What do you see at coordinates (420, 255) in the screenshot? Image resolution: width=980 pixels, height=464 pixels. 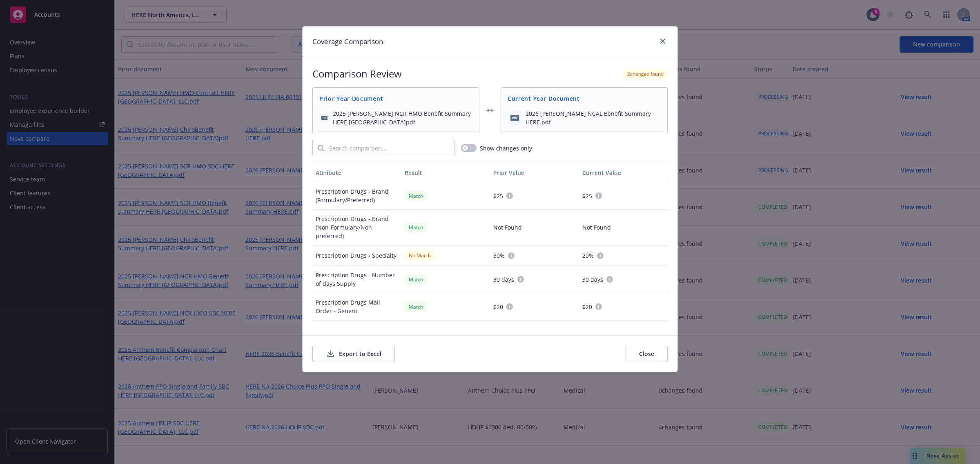 I see `div: No Match` at bounding box center [420, 255].